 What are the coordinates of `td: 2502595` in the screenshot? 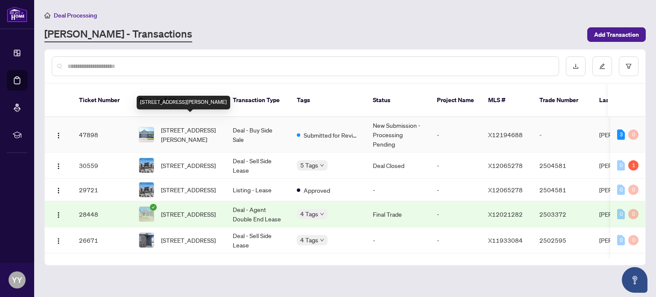 It's located at (562, 240).